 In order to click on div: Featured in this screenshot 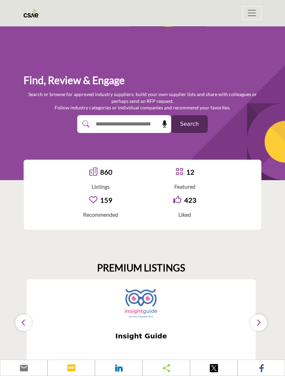, I will do `click(185, 187)`.